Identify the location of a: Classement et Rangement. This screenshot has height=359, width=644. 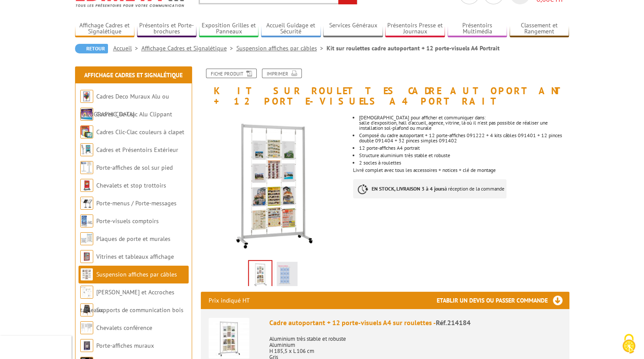
(540, 28).